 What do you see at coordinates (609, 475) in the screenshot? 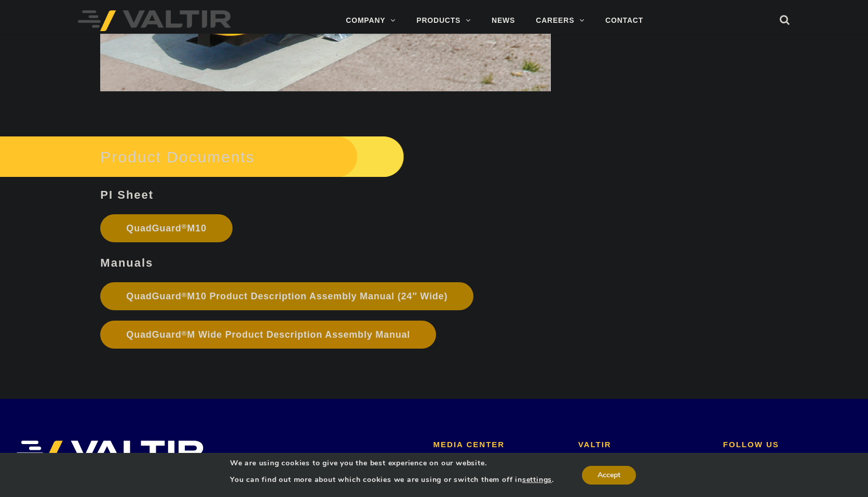
I see `button: Accept` at bounding box center [609, 475].